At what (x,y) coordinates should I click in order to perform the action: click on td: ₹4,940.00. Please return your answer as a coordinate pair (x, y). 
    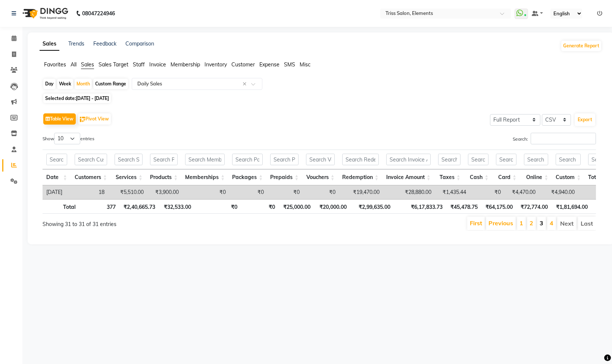
    Looking at the image, I should click on (559, 192).